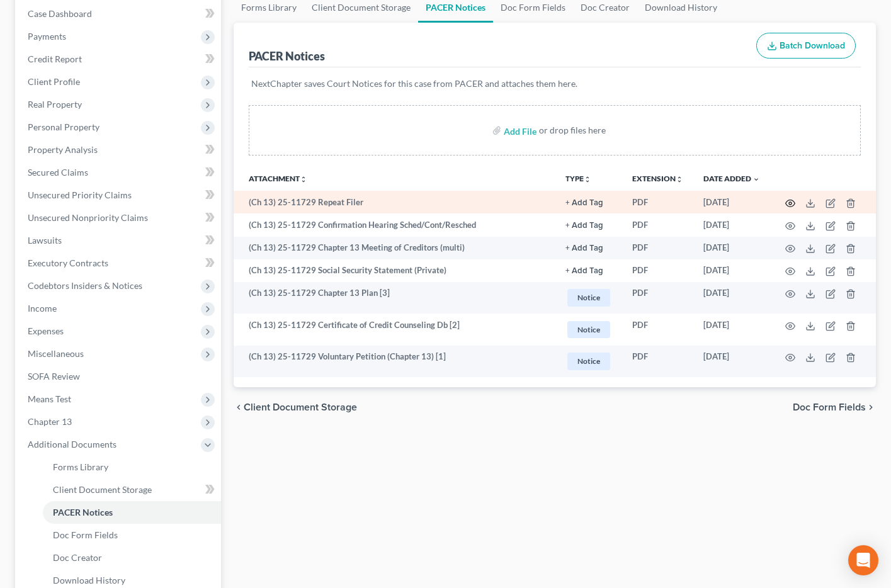  I want to click on span: Executory Contracts, so click(68, 262).